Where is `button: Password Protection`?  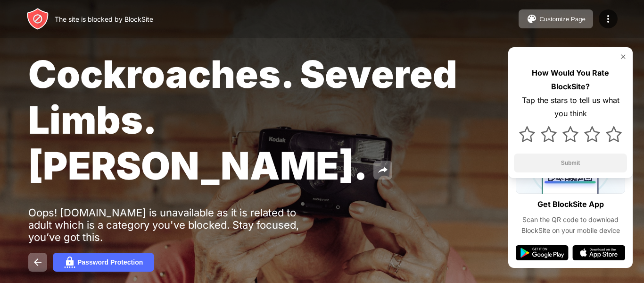
button: Password Protection is located at coordinates (103, 261).